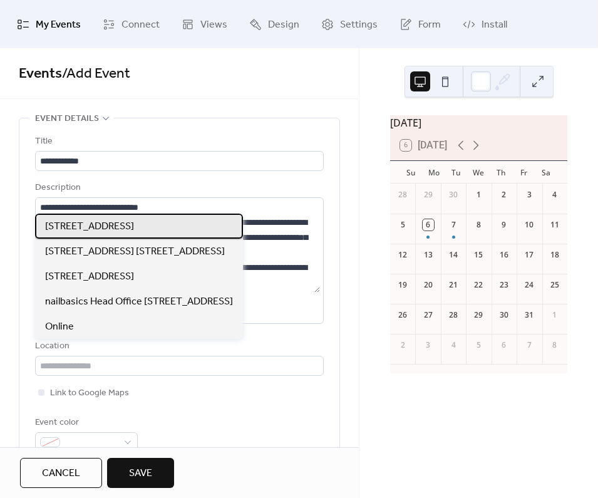 The width and height of the screenshot is (598, 498). I want to click on a: Form, so click(420, 24).